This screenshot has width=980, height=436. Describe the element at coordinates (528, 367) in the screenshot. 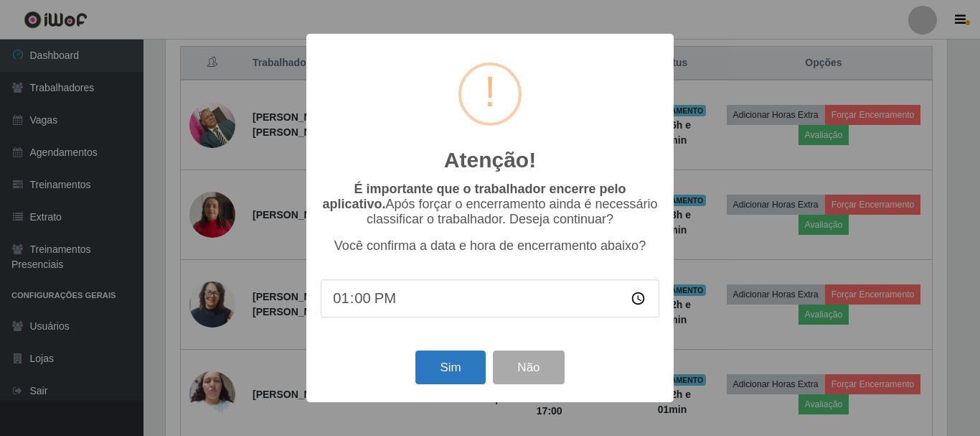

I see `button: Não` at that location.